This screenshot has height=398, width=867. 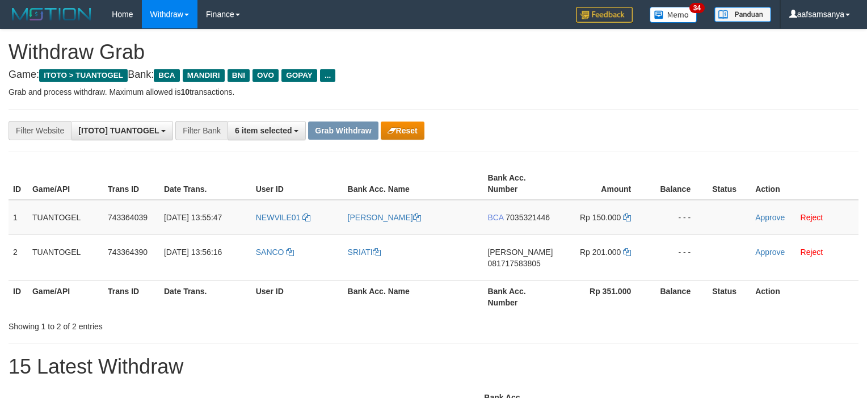 I want to click on div: Filter Website, so click(x=40, y=131).